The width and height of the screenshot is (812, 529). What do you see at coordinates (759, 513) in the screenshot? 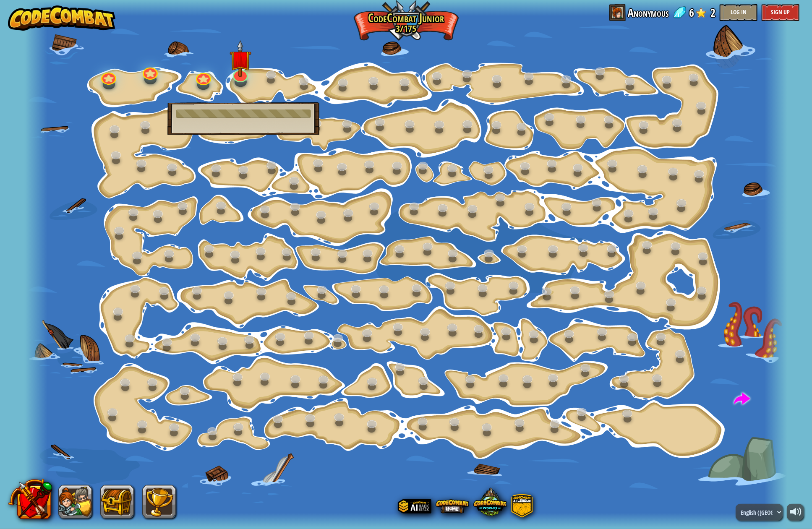
I see `select: Languages` at bounding box center [759, 513].